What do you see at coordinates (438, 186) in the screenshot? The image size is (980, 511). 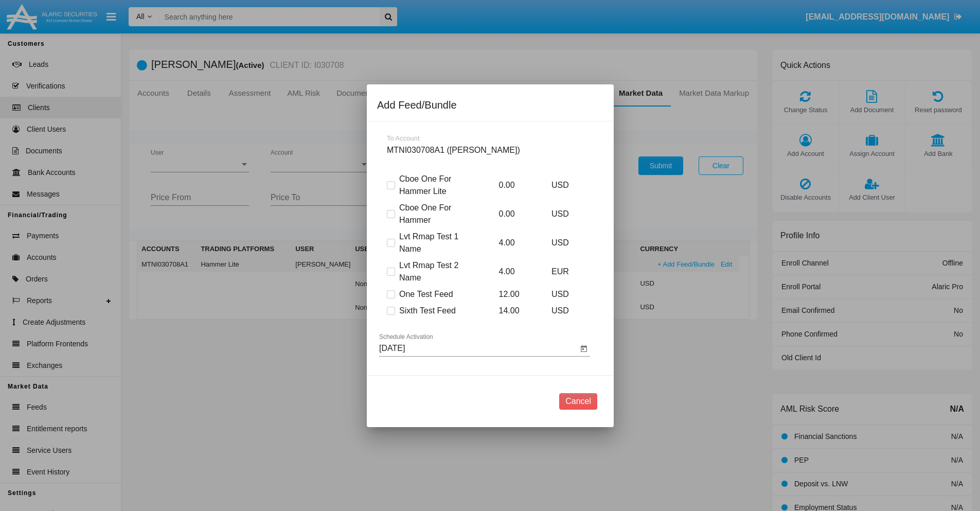 I see `span: Cboe One For Hammer Lite` at bounding box center [438, 186].